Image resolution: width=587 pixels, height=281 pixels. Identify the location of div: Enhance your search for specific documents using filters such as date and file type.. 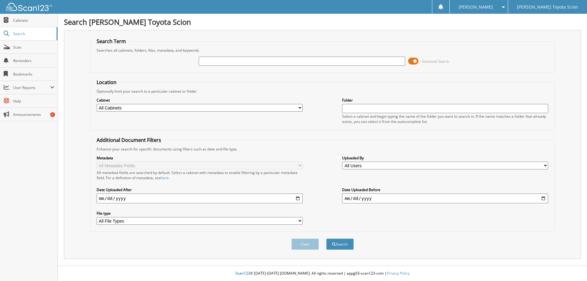
(323, 149).